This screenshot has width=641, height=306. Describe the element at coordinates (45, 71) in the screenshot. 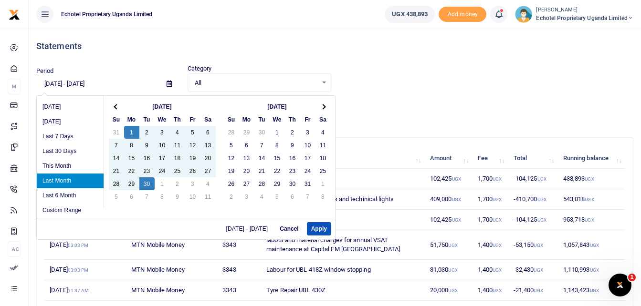

I see `label: Period` at that location.